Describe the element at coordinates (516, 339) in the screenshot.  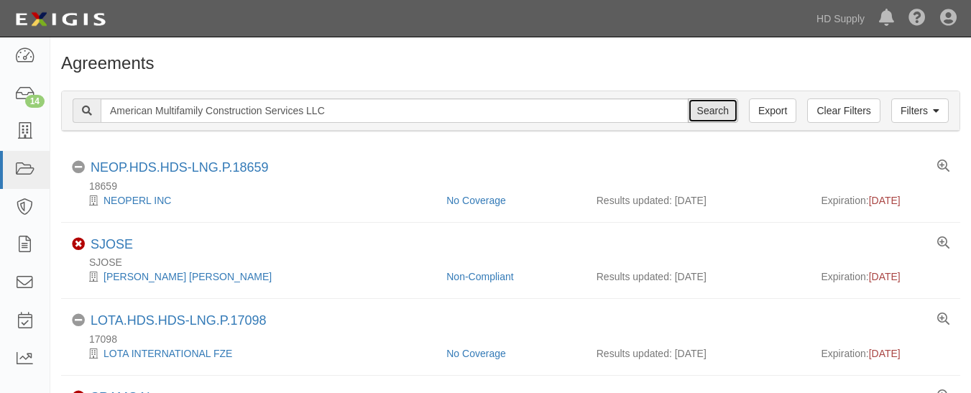
I see `div: 17098` at that location.